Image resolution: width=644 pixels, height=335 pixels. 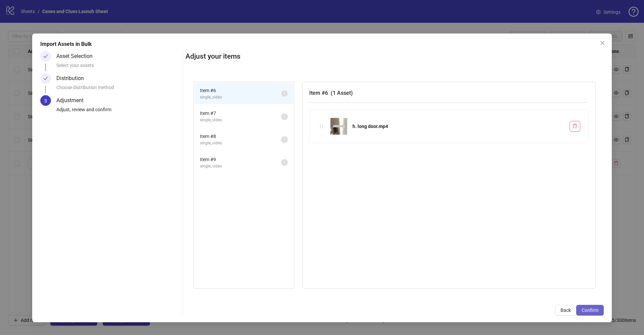 What do you see at coordinates (118, 112) in the screenshot?
I see `div: Adjust, review and confirm` at bounding box center [118, 112].